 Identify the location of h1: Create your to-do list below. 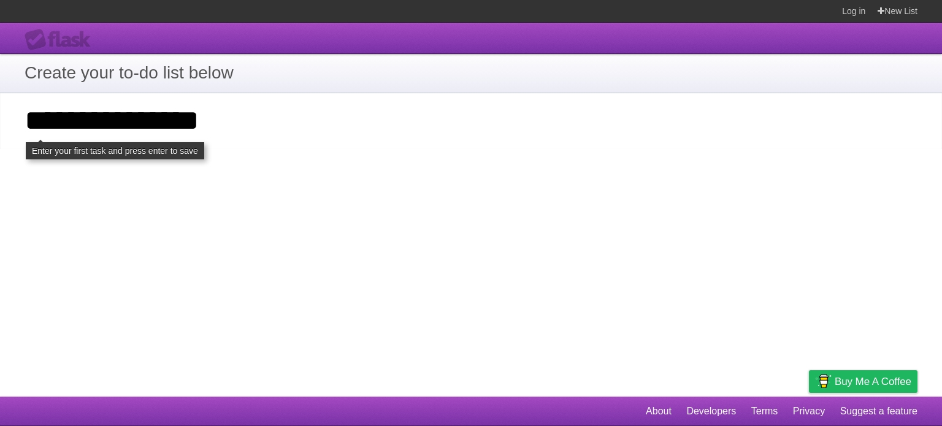
(471, 73).